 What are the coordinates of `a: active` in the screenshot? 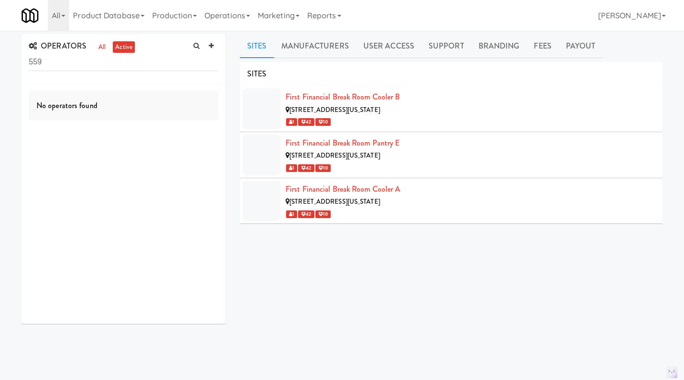 It's located at (124, 47).